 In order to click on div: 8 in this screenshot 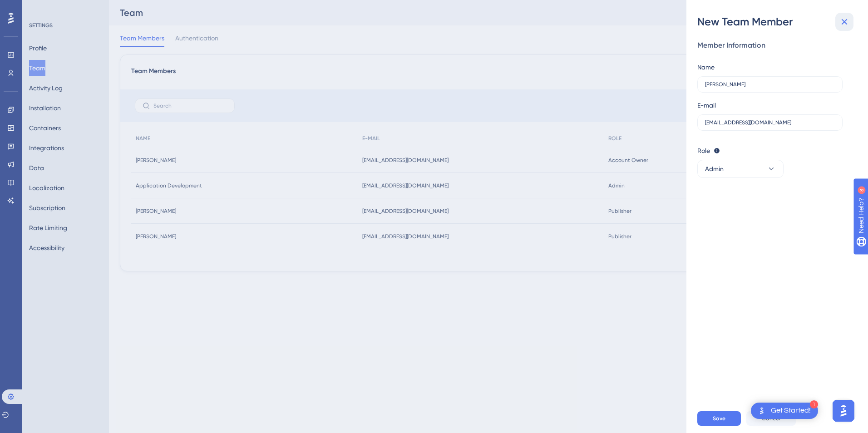, I will do `click(64, 8)`.